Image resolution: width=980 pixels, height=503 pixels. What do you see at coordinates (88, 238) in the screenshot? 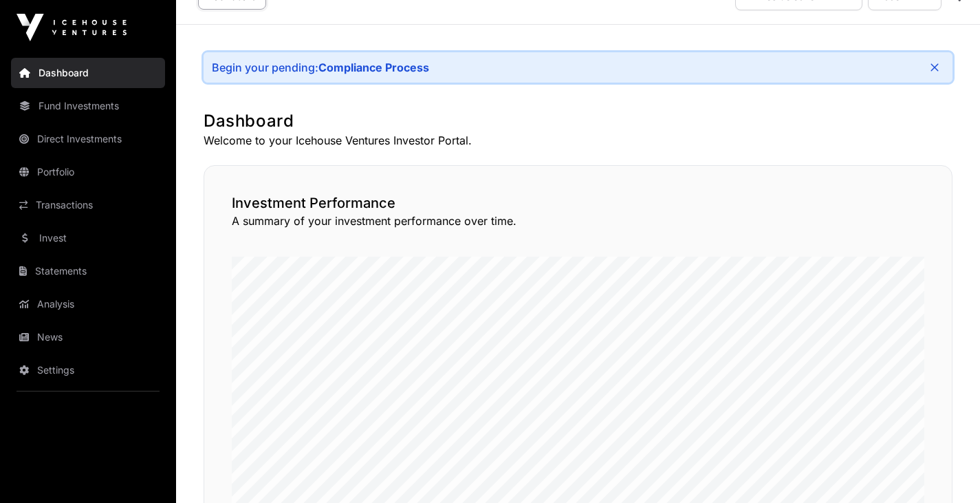
I see `a: Invest` at bounding box center [88, 238].